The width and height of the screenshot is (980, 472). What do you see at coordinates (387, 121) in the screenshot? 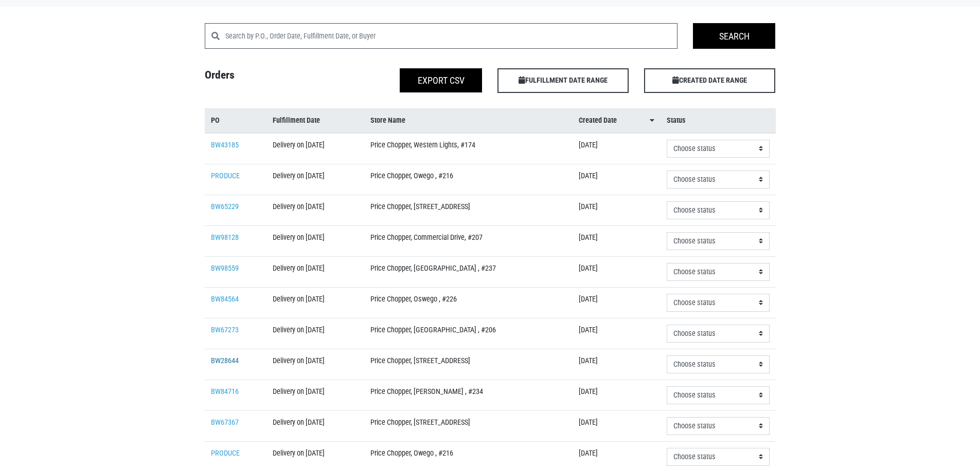
I see `span: Store Name` at bounding box center [387, 121].